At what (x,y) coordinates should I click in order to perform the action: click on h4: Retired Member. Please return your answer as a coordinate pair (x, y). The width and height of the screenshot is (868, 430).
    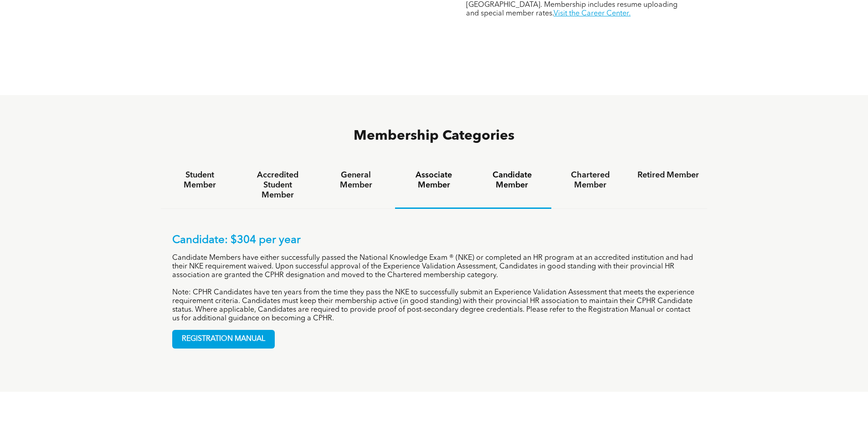
    Looking at the image, I should click on (668, 175).